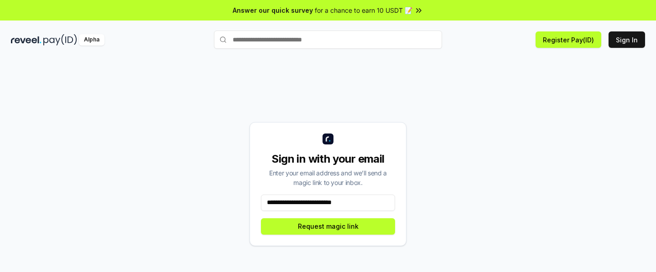 The height and width of the screenshot is (272, 656). What do you see at coordinates (328, 159) in the screenshot?
I see `div: Sign in with your email` at bounding box center [328, 159].